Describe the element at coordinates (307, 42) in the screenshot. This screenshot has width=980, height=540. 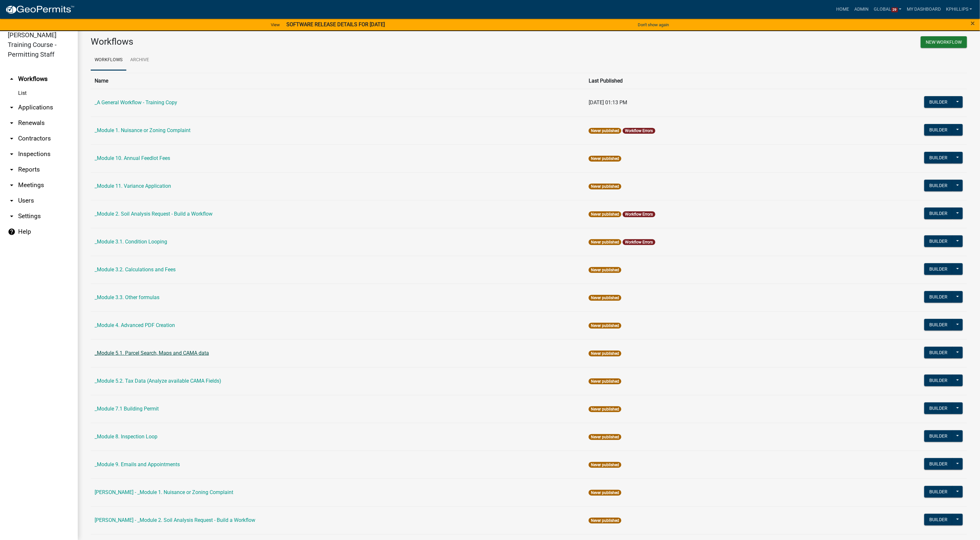
I see `h3: Workflows` at that location.